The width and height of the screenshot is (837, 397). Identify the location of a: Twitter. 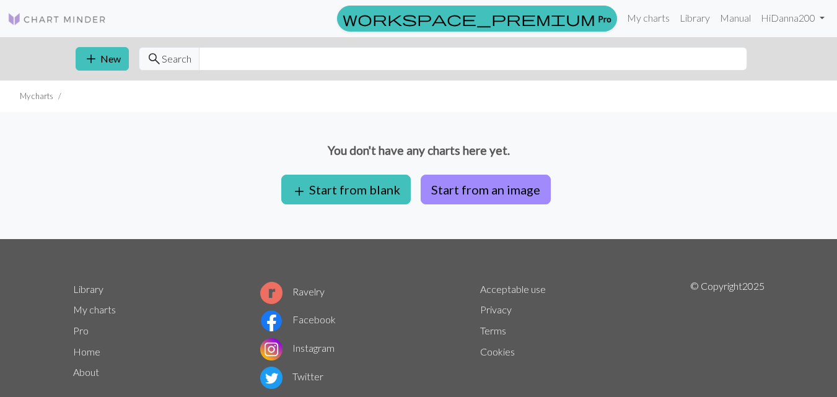
(292, 376).